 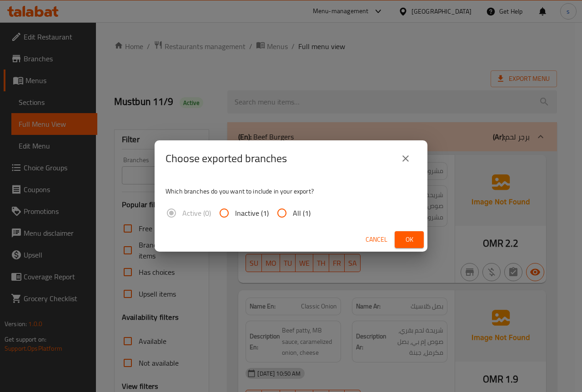 I want to click on span: Inactive (1), so click(x=252, y=213).